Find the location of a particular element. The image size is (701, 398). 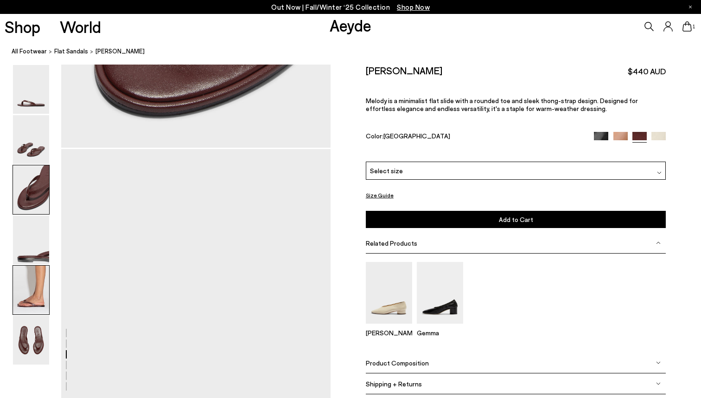

button: Add to Cart is located at coordinates (516, 219).